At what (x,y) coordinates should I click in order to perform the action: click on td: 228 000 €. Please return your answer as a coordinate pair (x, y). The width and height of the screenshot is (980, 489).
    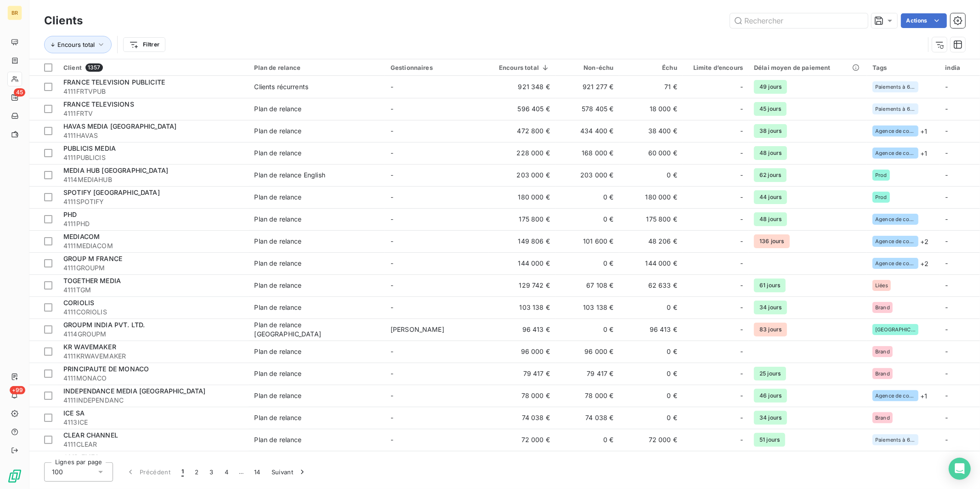
    Looking at the image, I should click on (522, 153).